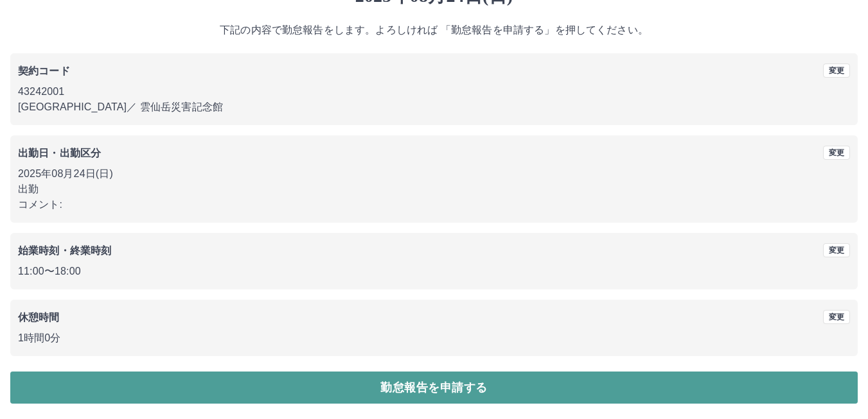 The width and height of the screenshot is (868, 419). What do you see at coordinates (434, 190) in the screenshot?
I see `p: 出勤` at bounding box center [434, 190].